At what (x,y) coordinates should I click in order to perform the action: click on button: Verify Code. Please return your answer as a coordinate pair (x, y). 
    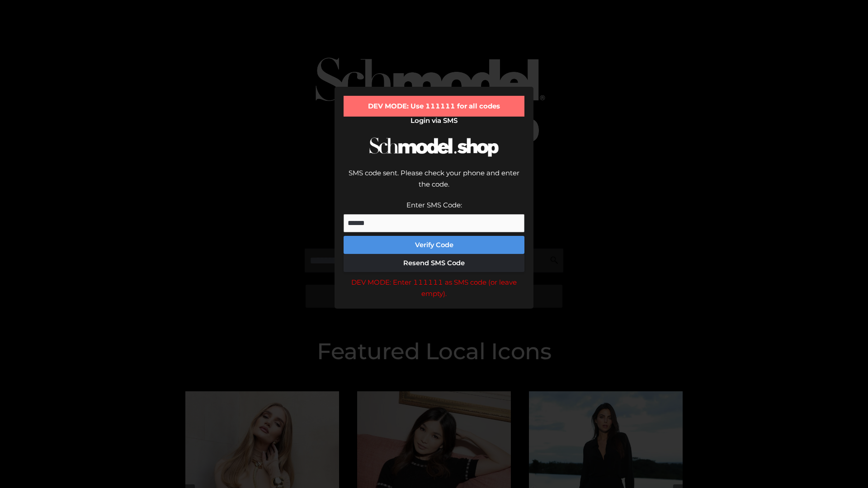
    Looking at the image, I should click on (434, 245).